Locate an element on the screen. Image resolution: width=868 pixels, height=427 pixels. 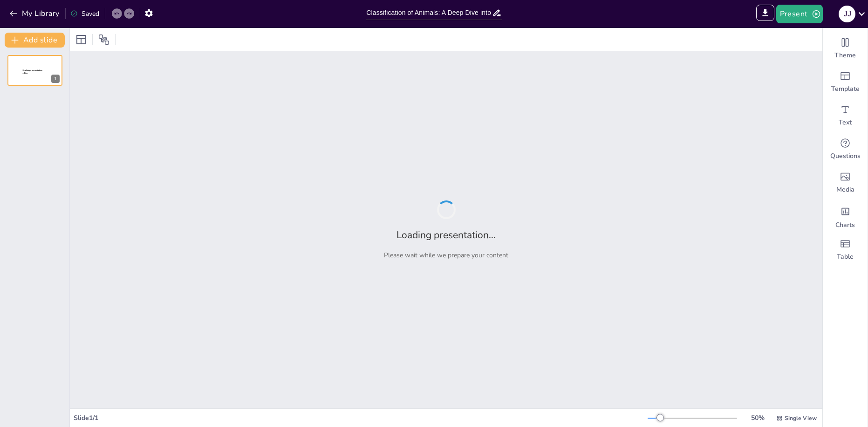
div: Change the overall theme is located at coordinates (845, 49).